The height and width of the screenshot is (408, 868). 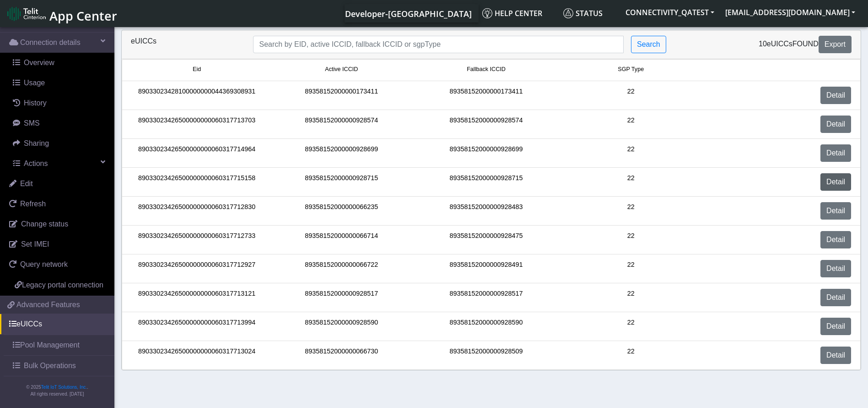 I want to click on div: 89033023426500000000060317712733, so click(x=197, y=239).